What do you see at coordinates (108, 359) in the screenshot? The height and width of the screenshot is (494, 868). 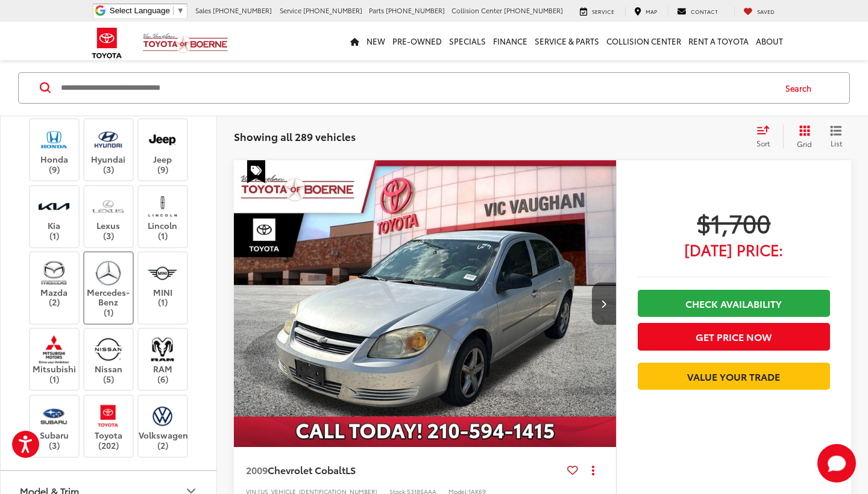 I see `label: Nissan (5)` at bounding box center [108, 359].